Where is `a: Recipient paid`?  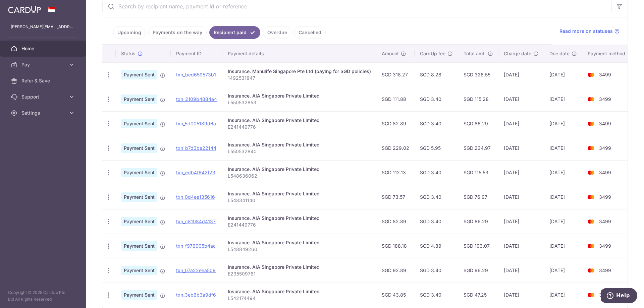
a: Recipient paid is located at coordinates (234, 32).